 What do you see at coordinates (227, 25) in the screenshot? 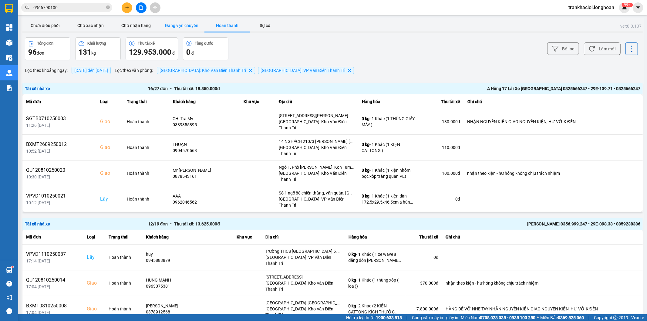
I see `button: Hoàn thành` at bounding box center [227, 25].